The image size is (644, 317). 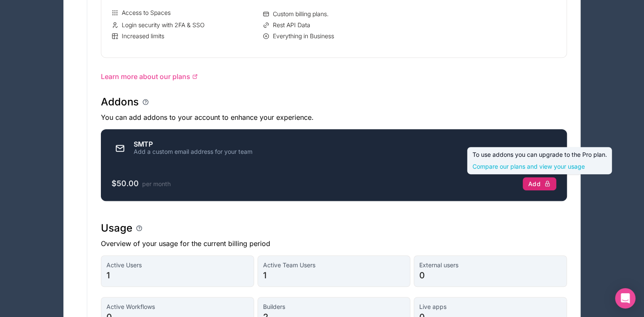 I want to click on span: Access to Spaces, so click(x=146, y=13).